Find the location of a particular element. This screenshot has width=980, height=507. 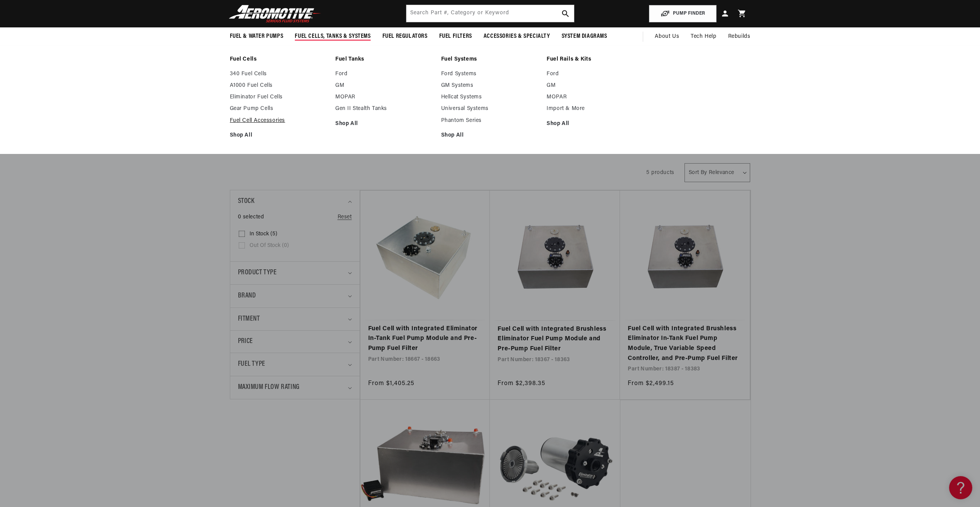

a: Ford Systems is located at coordinates (490, 75).